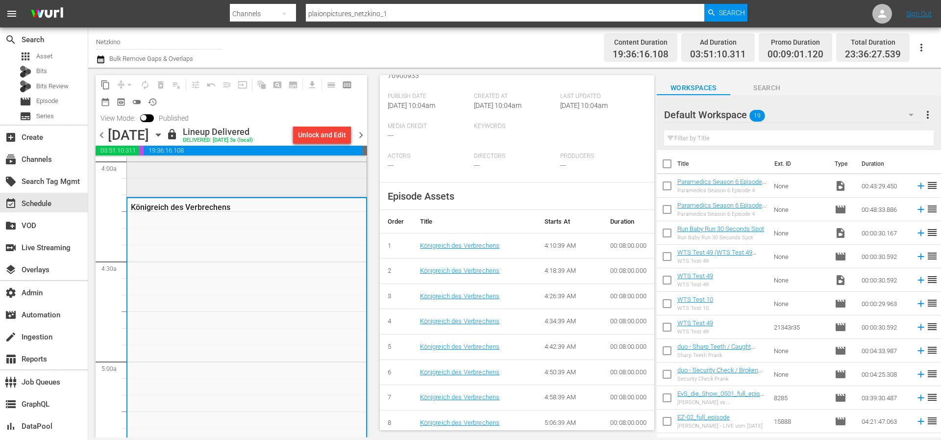 Image resolution: width=941 pixels, height=440 pixels. I want to click on span: Admin, so click(11, 293).